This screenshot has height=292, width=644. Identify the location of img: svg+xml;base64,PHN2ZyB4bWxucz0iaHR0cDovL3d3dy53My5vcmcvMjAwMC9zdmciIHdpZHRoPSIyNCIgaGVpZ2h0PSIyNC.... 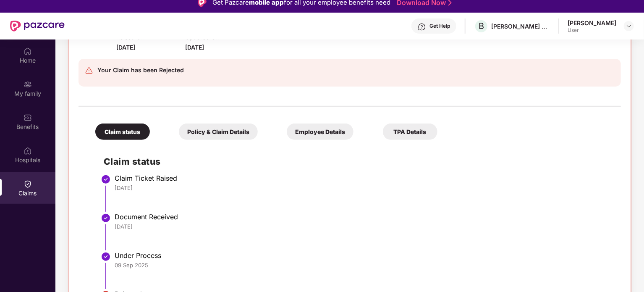
(89, 71).